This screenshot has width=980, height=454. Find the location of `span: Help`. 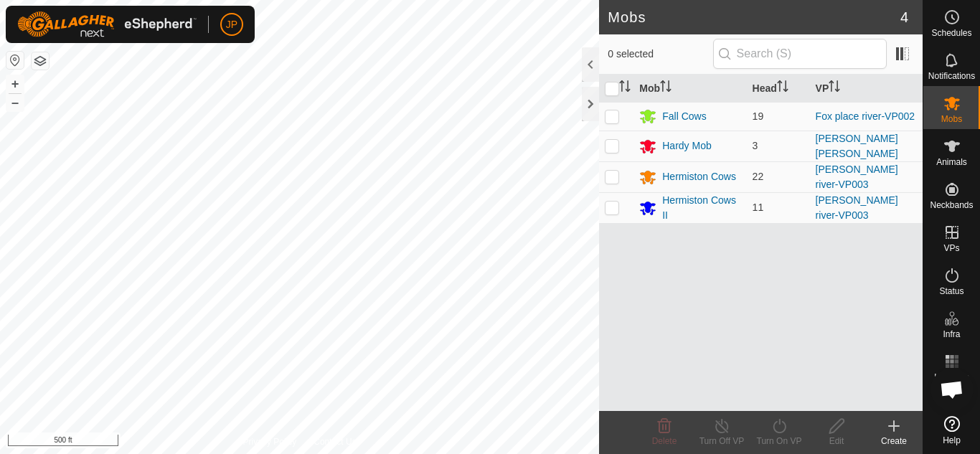

span: Help is located at coordinates (952, 441).